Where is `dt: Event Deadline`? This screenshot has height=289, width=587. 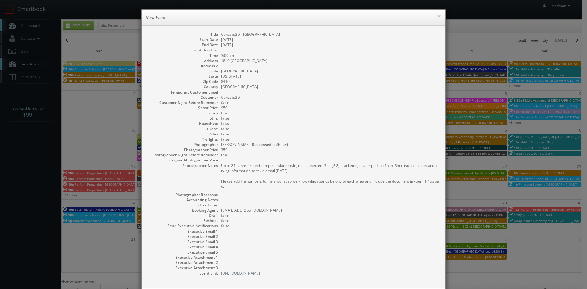 dt: Event Deadline is located at coordinates (183, 50).